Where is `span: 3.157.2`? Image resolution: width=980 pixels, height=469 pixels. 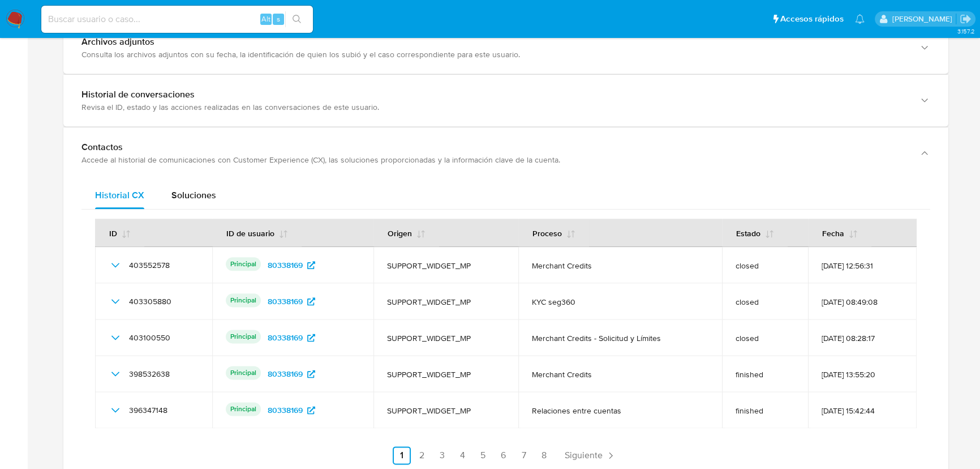 span: 3.157.2 is located at coordinates (965, 31).